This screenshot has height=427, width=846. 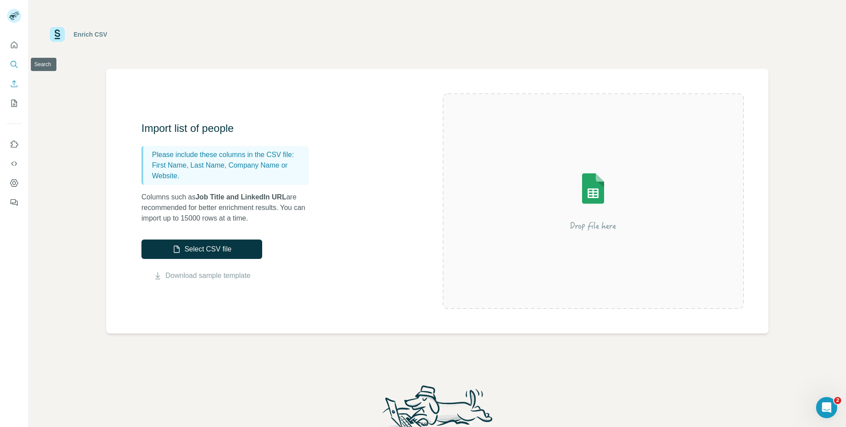 I want to click on button: Use Surfe API, so click(x=14, y=164).